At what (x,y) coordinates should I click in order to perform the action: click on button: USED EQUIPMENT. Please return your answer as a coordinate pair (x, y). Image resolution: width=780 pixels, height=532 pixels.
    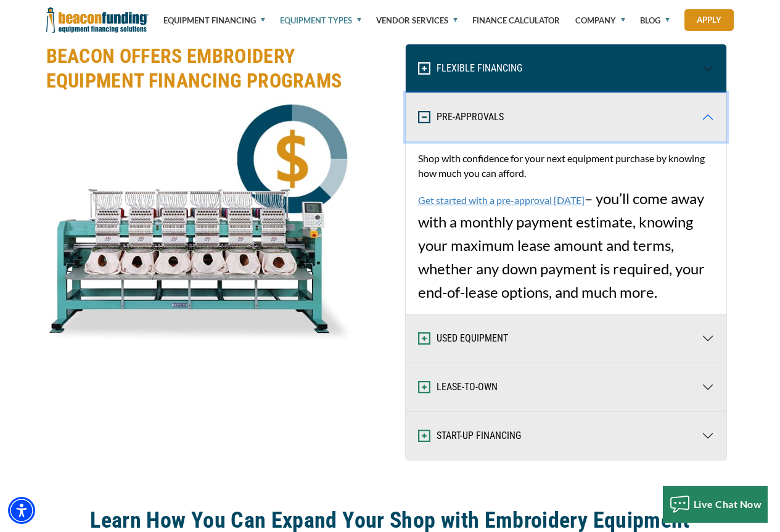
    Looking at the image, I should click on (566, 338).